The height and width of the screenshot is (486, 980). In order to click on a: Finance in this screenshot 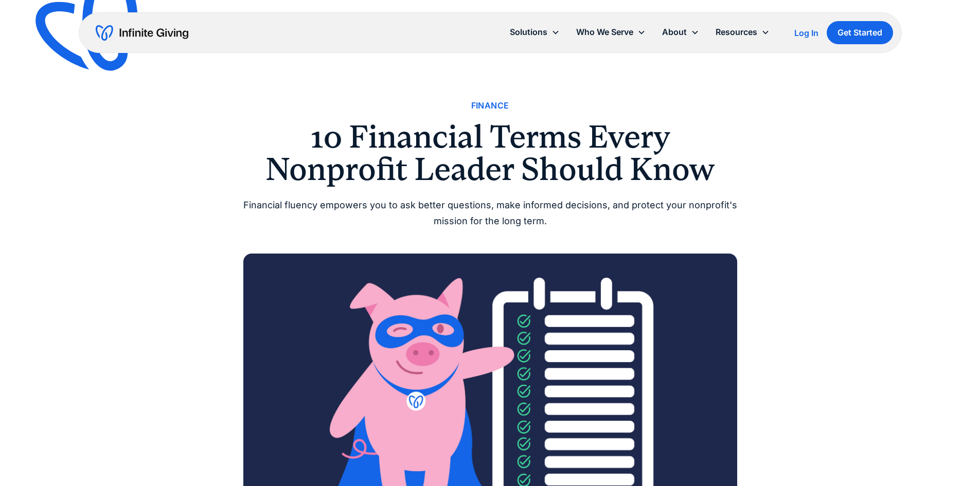, I will do `click(490, 106)`.